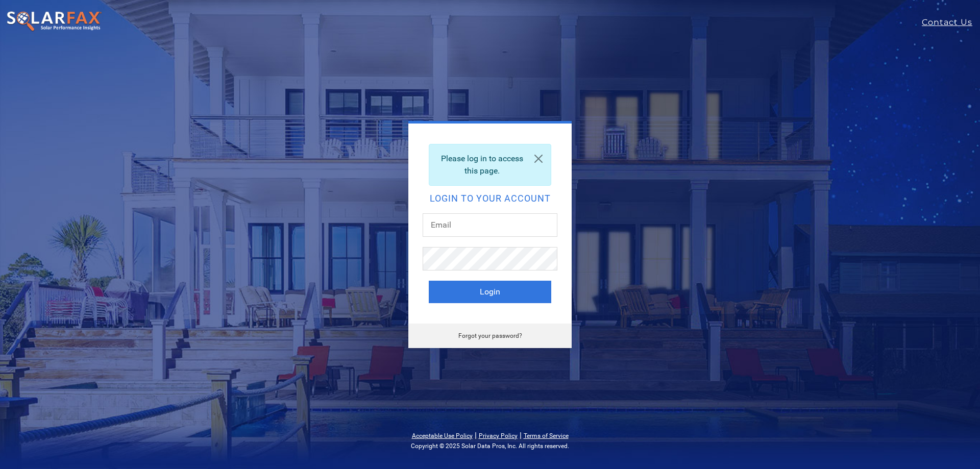 This screenshot has height=469, width=980. I want to click on a: Acceptable Use Policy, so click(442, 436).